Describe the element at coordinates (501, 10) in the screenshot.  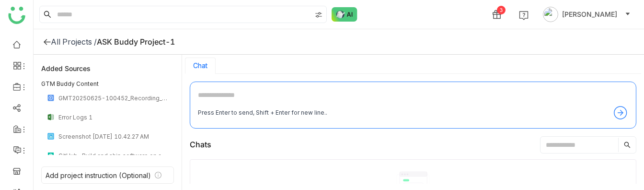
I see `div: 3` at that location.